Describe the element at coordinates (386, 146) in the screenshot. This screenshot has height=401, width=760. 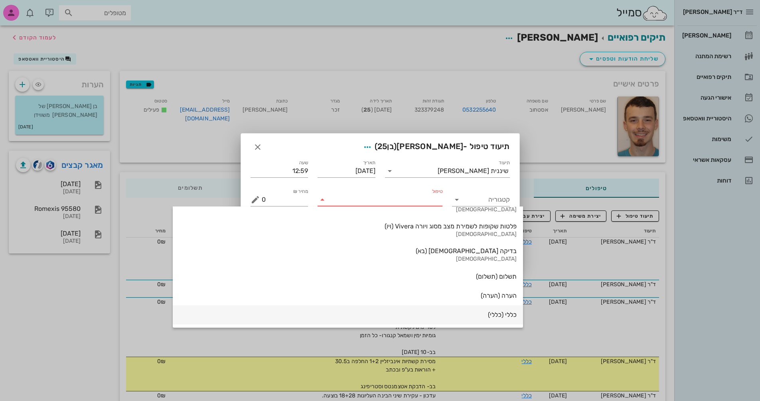
I see `span: (בן )` at that location.